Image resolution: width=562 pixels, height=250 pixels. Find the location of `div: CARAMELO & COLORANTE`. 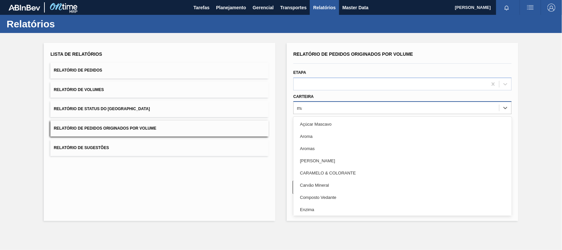

div: CARAMELO & COLORANTE is located at coordinates (402, 173).